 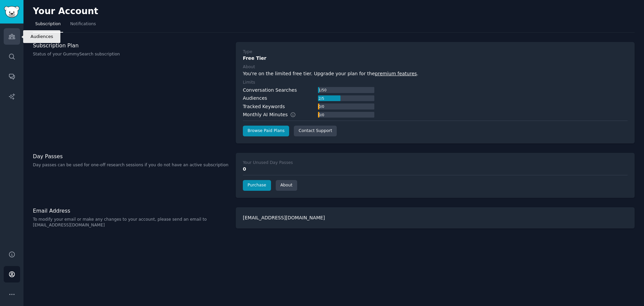 What do you see at coordinates (266, 131) in the screenshot?
I see `a: Browse Paid Plans` at bounding box center [266, 131].